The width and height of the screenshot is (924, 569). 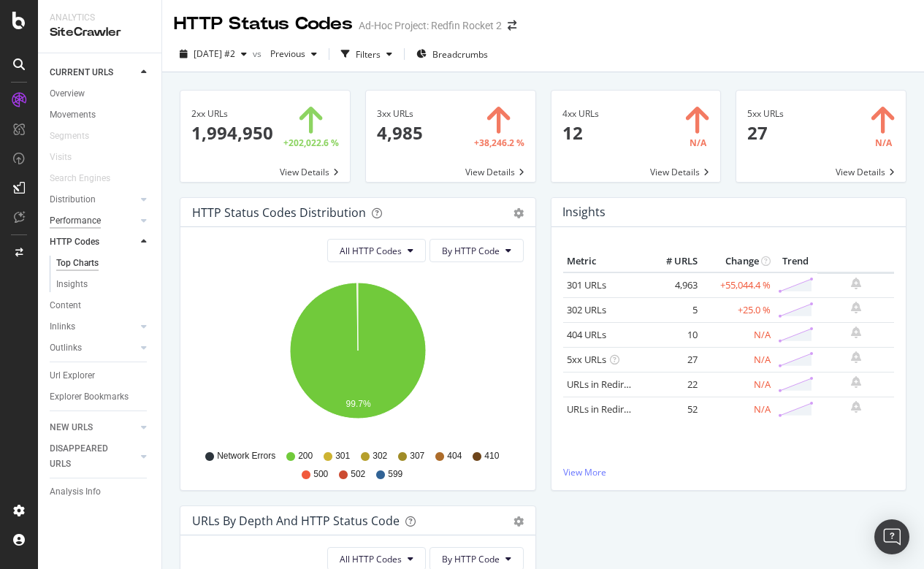 I want to click on span: 404, so click(x=455, y=456).